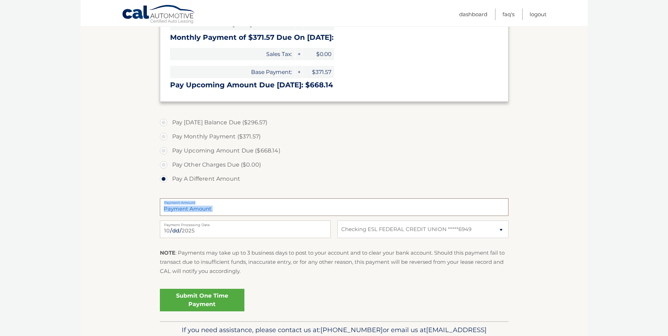 This screenshot has height=336, width=668. I want to click on input: Payment Amount, so click(334, 207).